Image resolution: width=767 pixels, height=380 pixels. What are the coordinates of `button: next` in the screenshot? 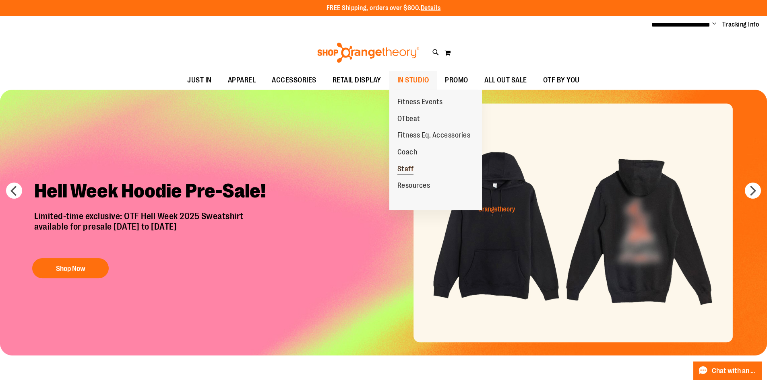 It's located at (752, 191).